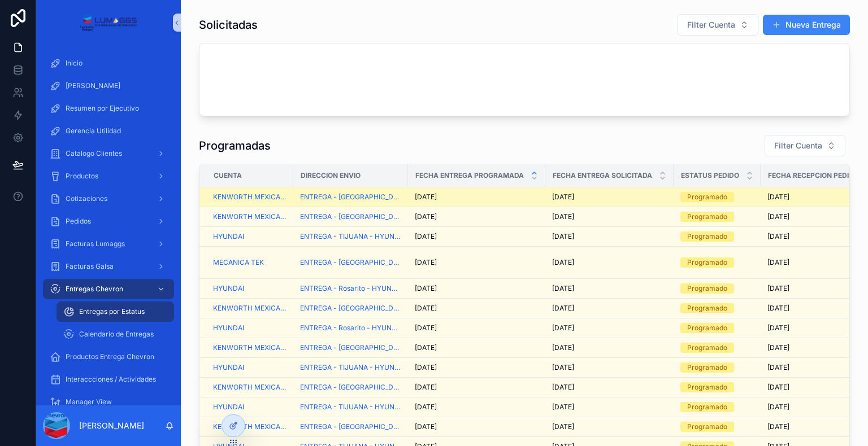 The image size is (868, 446). I want to click on span: Fecha Entrega Programada, so click(469, 176).